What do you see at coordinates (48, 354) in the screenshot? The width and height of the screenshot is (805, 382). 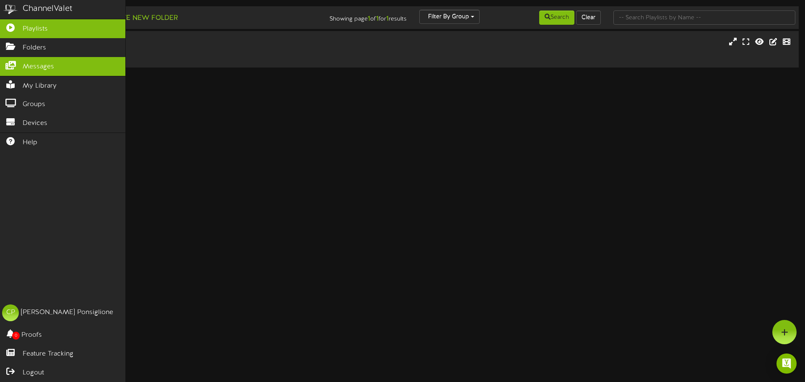 I see `span: Feature Tracking` at bounding box center [48, 354].